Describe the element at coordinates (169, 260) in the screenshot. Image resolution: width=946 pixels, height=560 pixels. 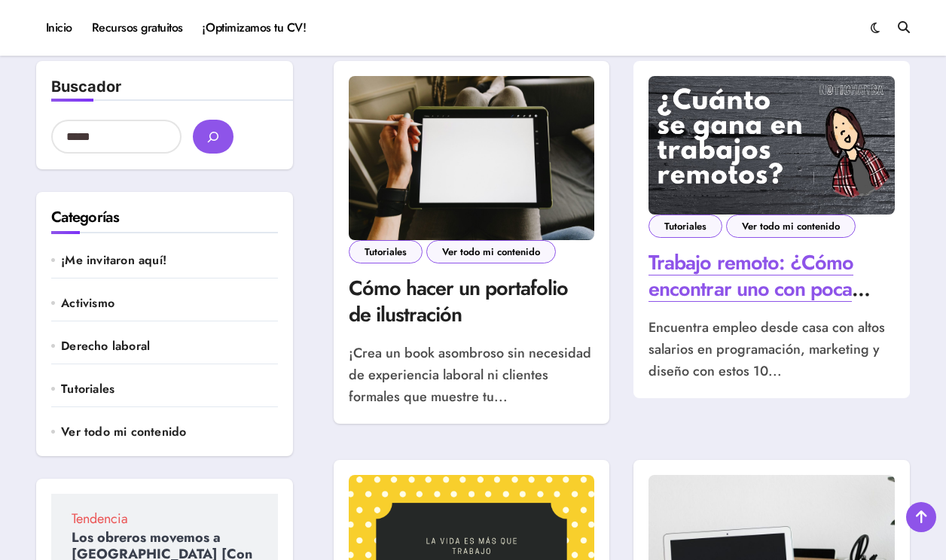
I see `a: ¡Me invitaron aquí!` at that location.